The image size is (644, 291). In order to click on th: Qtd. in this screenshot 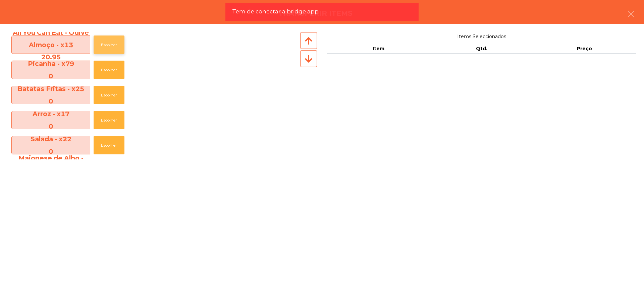, I will do `click(481, 49)`.